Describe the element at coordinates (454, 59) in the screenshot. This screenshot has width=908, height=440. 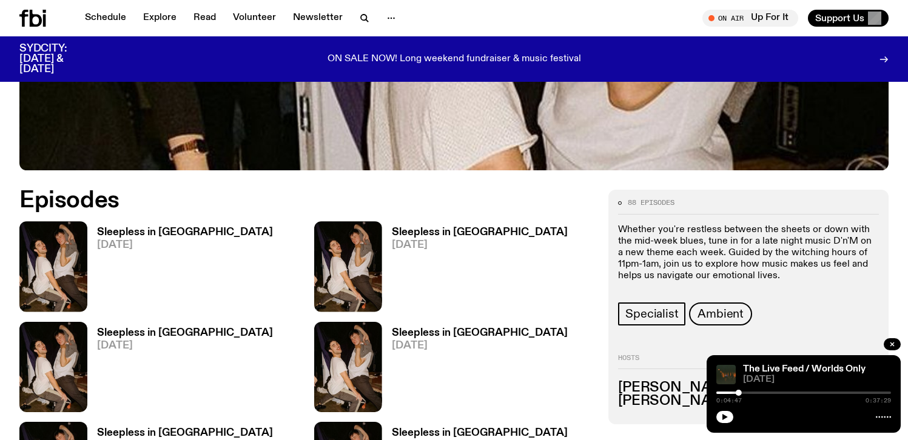
I see `p: ON SALE NOW! Long weekend fundraiser & music festival` at that location.